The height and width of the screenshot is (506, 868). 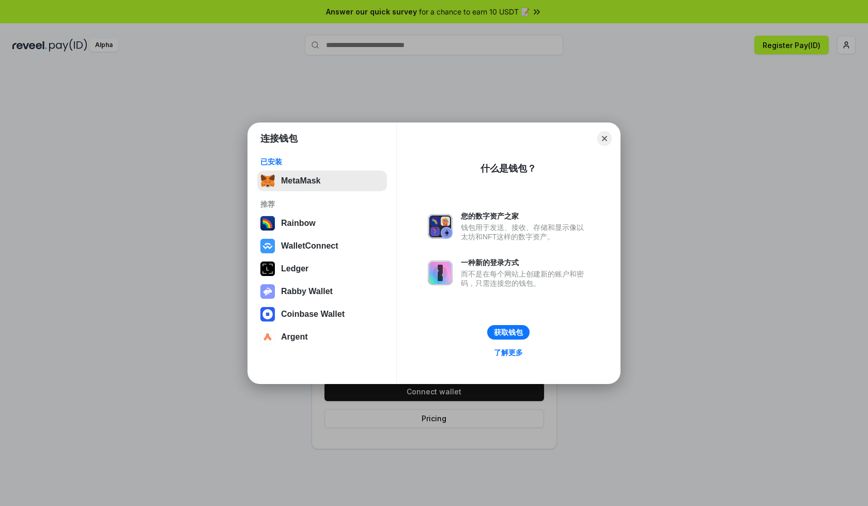 I want to click on img: svg+xml,%3Csvg%20xmlns%3D%22http%3A%2F%2Fwww.w3.org%2F2000%2Fsvg%22%20width%3D%2228%22%20height%3..., so click(x=268, y=269).